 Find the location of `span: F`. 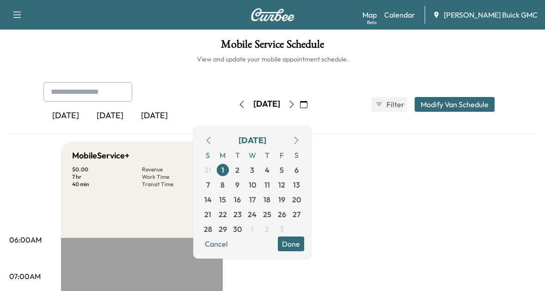

span: F is located at coordinates (282, 155).